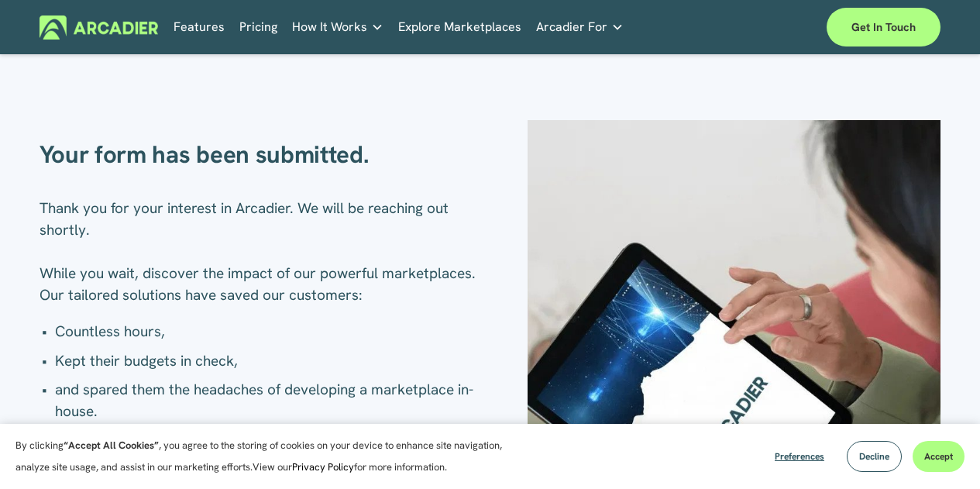 Image resolution: width=980 pixels, height=489 pixels. I want to click on span: Accept, so click(938, 456).